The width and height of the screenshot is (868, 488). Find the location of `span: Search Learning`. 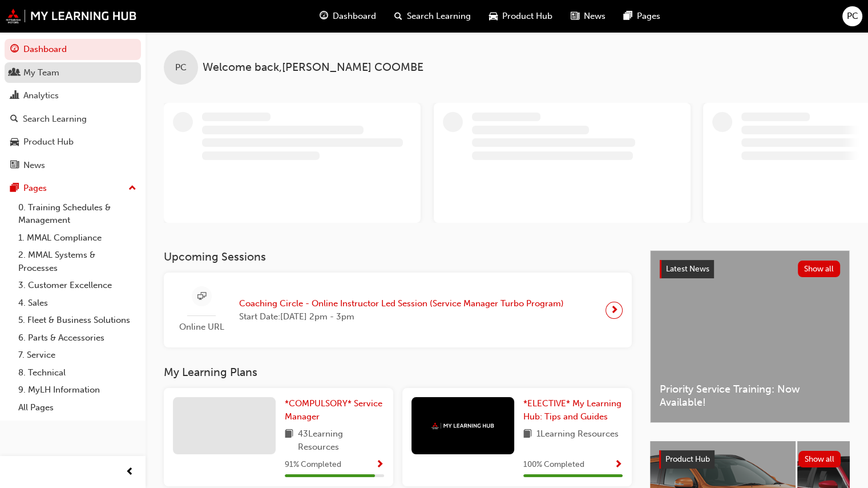

span: Search Learning is located at coordinates (439, 16).